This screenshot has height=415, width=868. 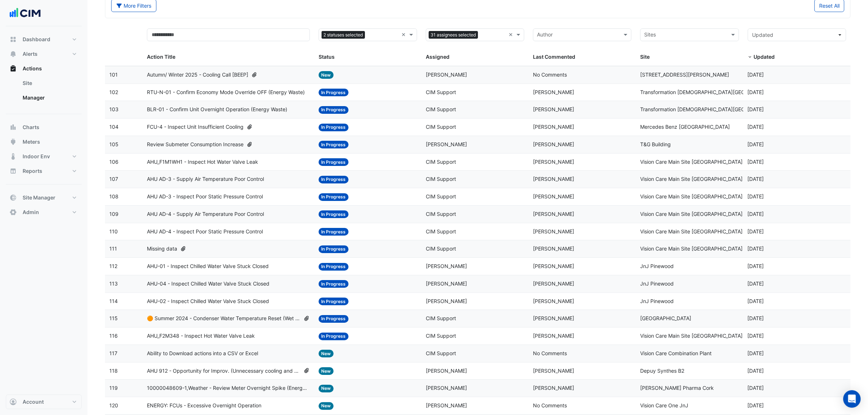 I want to click on span: Last Commented, so click(x=554, y=56).